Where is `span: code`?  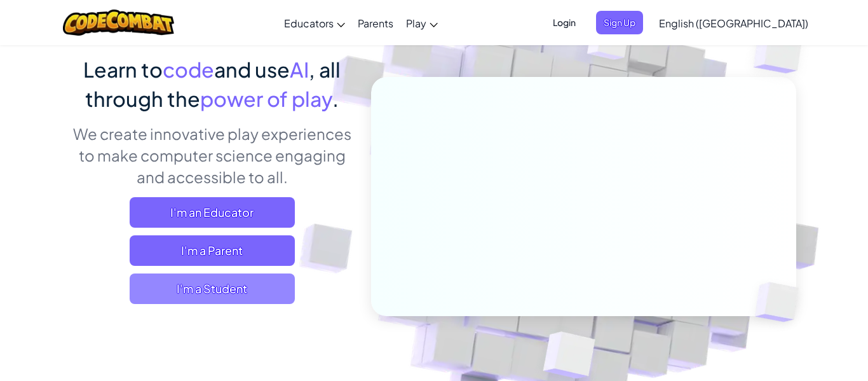 span: code is located at coordinates (188, 70).